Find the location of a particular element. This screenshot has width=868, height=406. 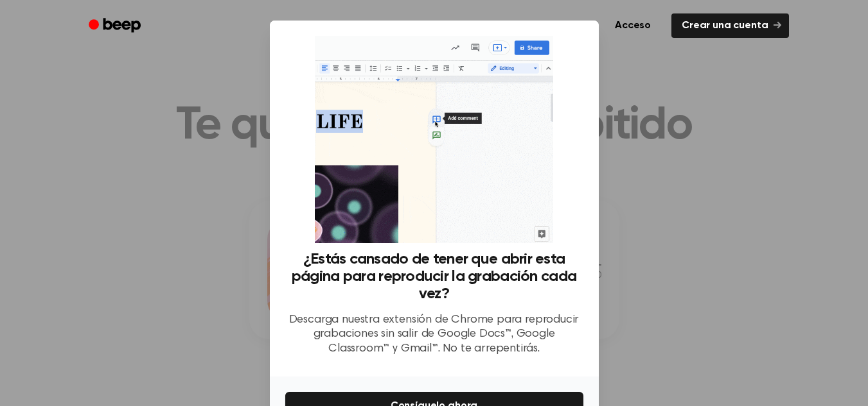

img: Extensión de pitido en acción is located at coordinates (434, 139).